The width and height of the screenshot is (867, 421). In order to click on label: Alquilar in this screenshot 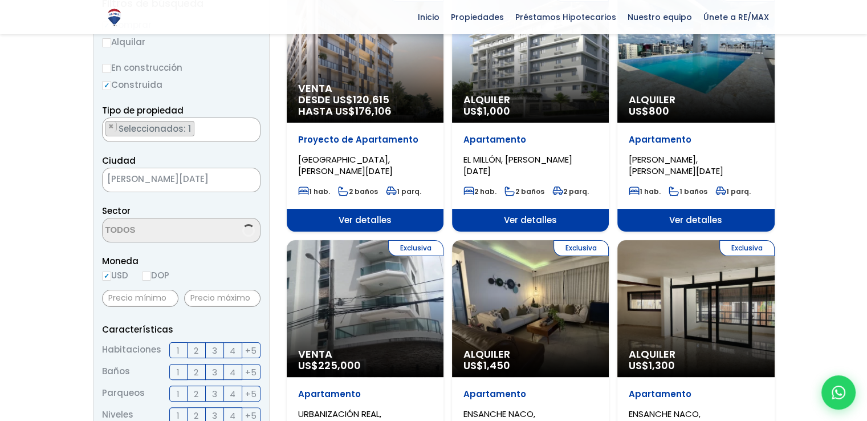, I will do `click(181, 42)`.